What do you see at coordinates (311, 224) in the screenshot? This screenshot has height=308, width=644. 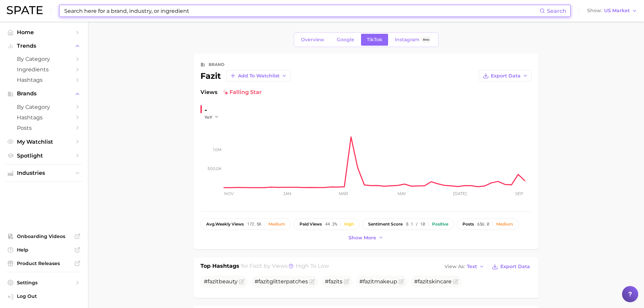 I see `span: paid views` at bounding box center [311, 224].